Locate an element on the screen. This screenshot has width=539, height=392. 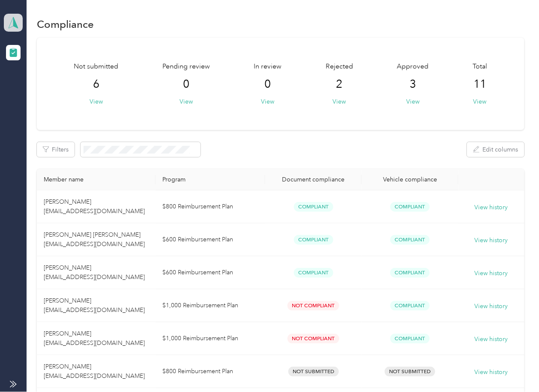
button: Edit columns is located at coordinates (496, 150).